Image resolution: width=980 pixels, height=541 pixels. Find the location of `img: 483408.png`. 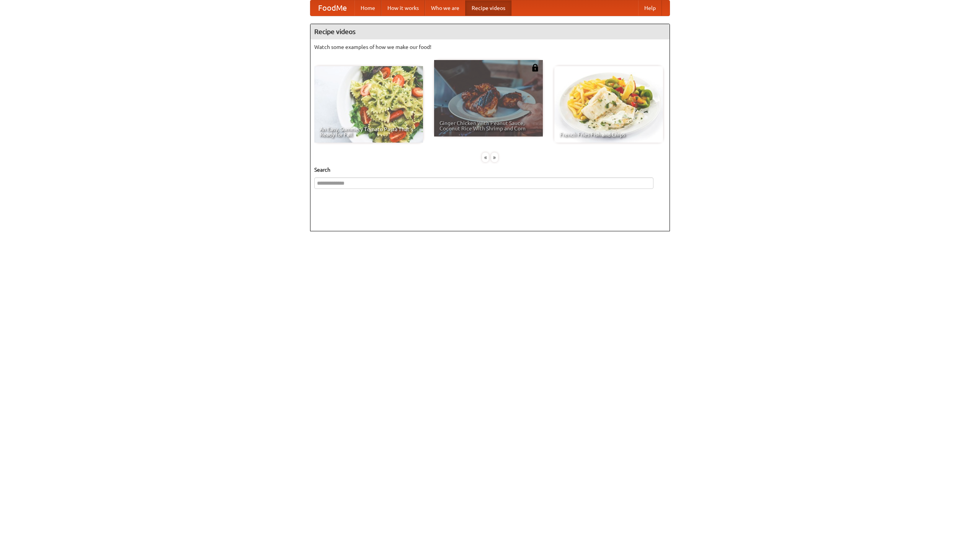

img: 483408.png is located at coordinates (535, 68).